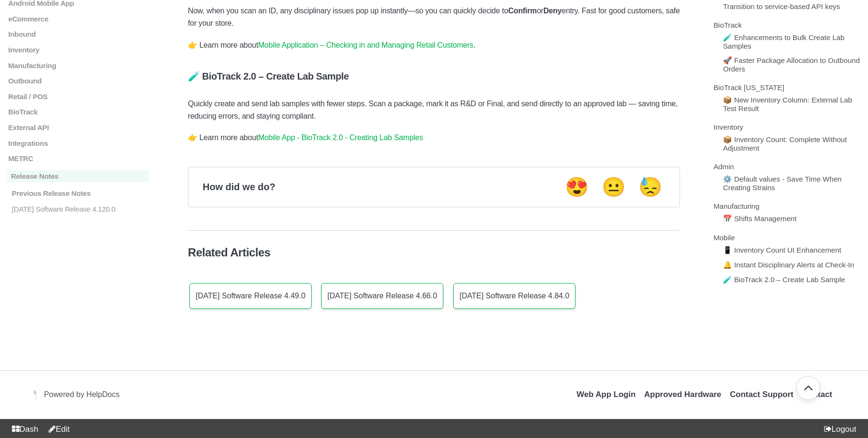  Describe the element at coordinates (789, 265) in the screenshot. I see `a: 🔔 Instant Disciplinary Alerts at Check-In` at that location.